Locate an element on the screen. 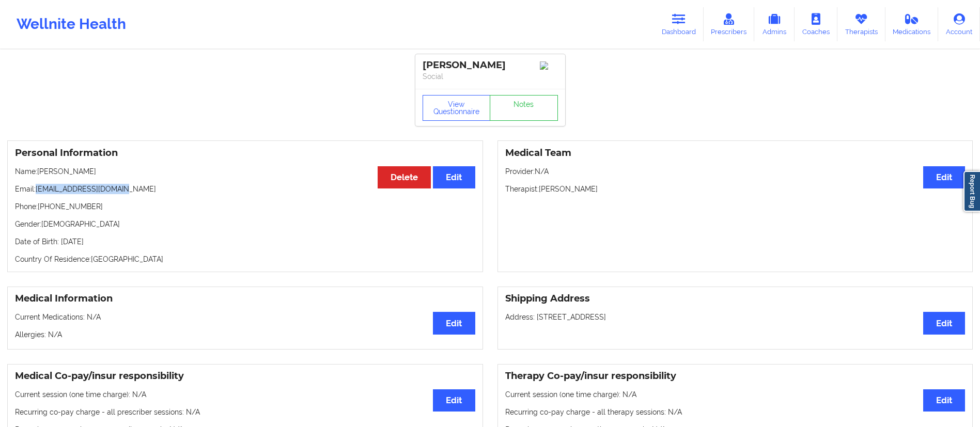 The image size is (980, 427). a: Report Bug is located at coordinates (971, 191).